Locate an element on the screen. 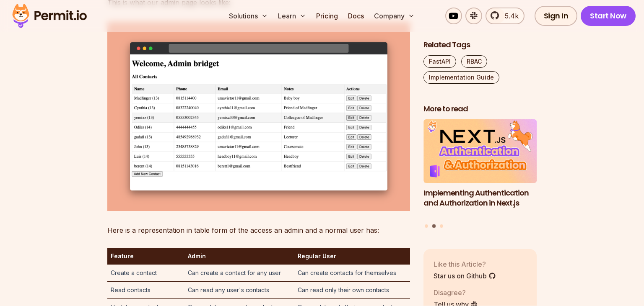 Image resolution: width=644 pixels, height=306 pixels. td: Can read only their own contacts is located at coordinates (352, 290).